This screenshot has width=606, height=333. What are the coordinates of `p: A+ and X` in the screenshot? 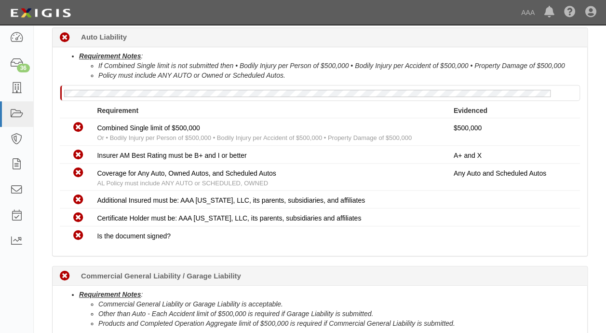 It's located at (513, 155).